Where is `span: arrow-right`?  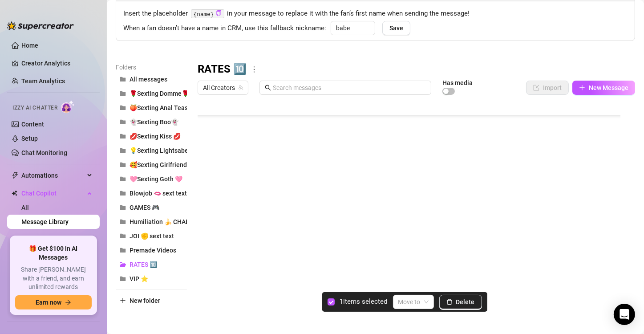 span: arrow-right is located at coordinates (68, 303).